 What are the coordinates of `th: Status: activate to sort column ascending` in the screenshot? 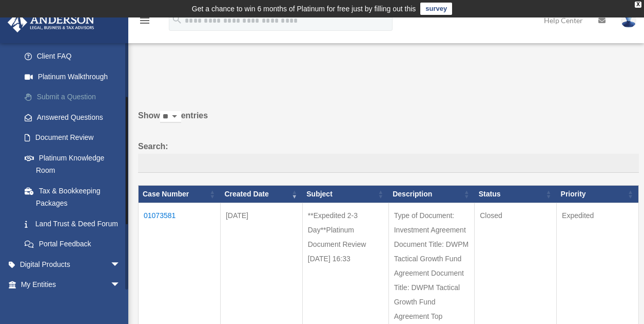 It's located at (516, 194).